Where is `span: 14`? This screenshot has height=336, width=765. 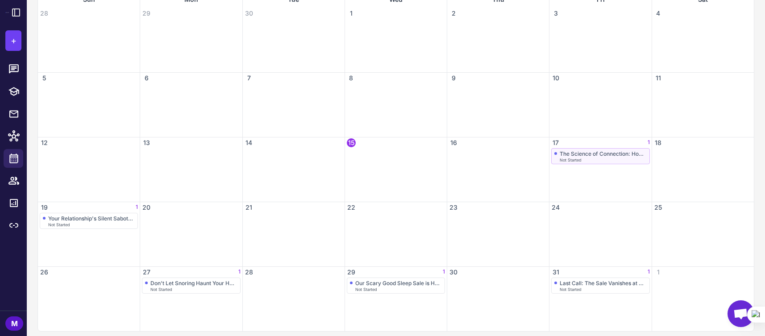
span: 14 is located at coordinates (249, 143).